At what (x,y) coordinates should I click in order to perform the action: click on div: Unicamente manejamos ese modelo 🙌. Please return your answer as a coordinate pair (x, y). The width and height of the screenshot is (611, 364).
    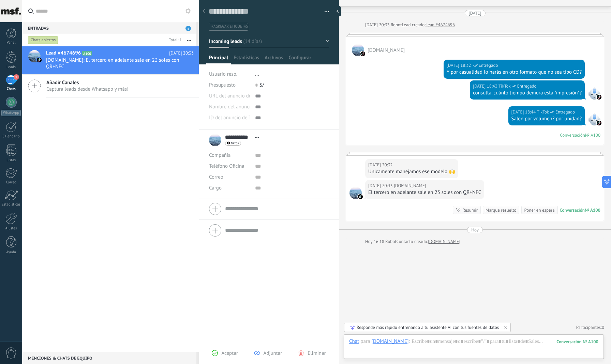
    Looking at the image, I should click on (412, 172).